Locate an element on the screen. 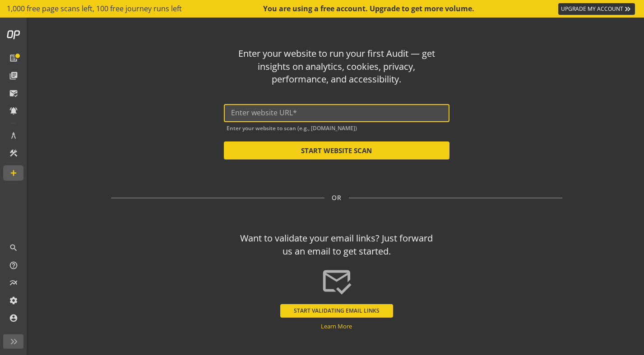 The image size is (644, 355). span: 1,000 free page scans left, 100 free journey runs left is located at coordinates (94, 9).